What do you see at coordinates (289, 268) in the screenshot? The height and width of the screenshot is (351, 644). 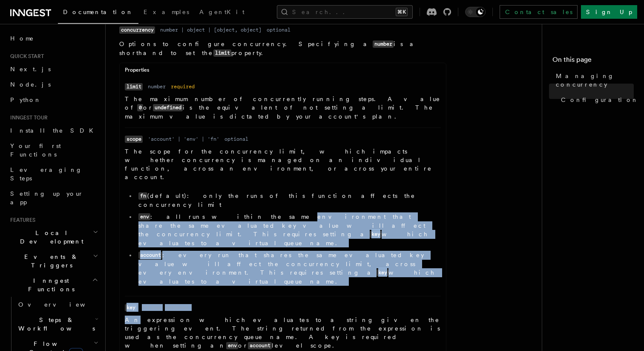 I see `li: : every run that shares the same evaluated key value will affect the concurrency limit, across ev...` at bounding box center [289, 268].